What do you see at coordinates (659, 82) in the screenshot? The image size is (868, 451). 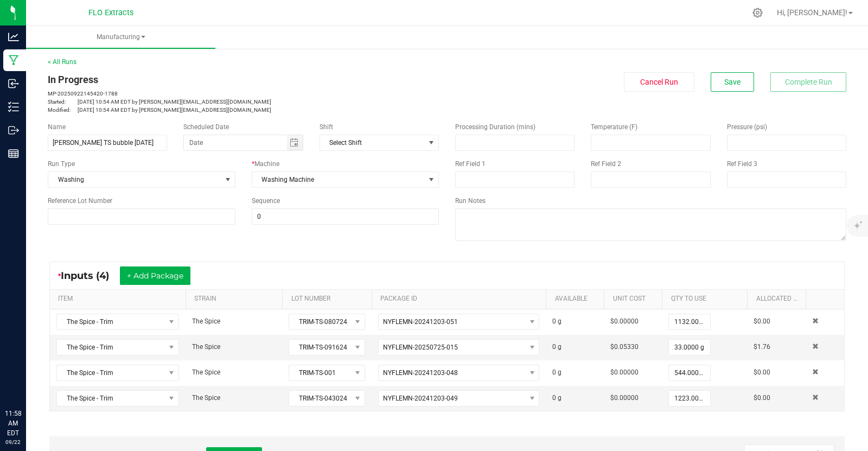 I see `span: Cancel Run` at bounding box center [659, 82].